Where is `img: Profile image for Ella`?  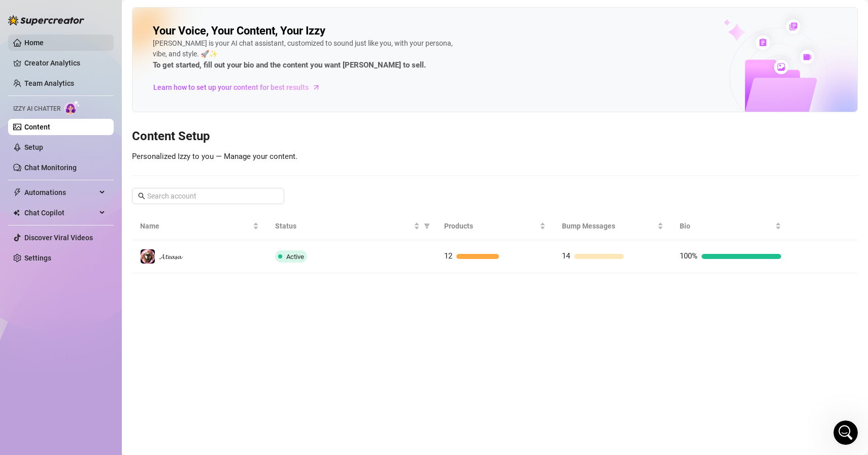 img: Profile image for Ella is located at coordinates (37, 13).